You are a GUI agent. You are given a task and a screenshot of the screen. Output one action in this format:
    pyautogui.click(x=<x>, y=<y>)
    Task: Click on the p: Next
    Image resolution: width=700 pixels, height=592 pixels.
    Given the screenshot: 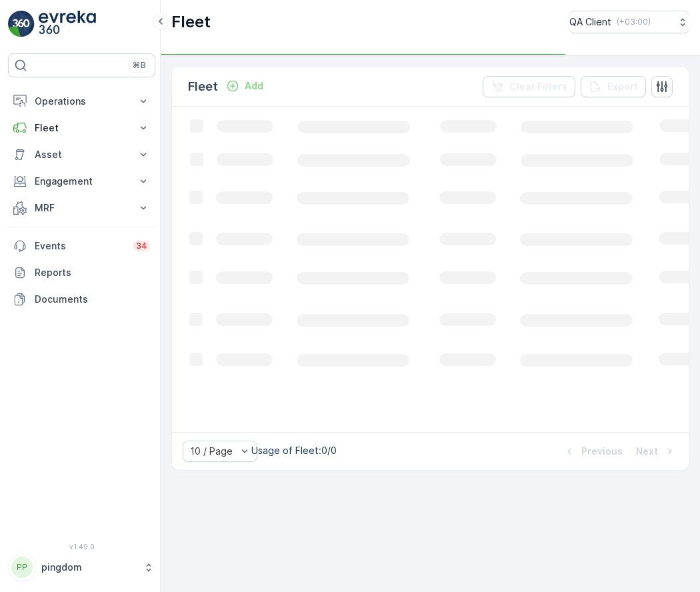 What is the action you would take?
    pyautogui.click(x=646, y=451)
    